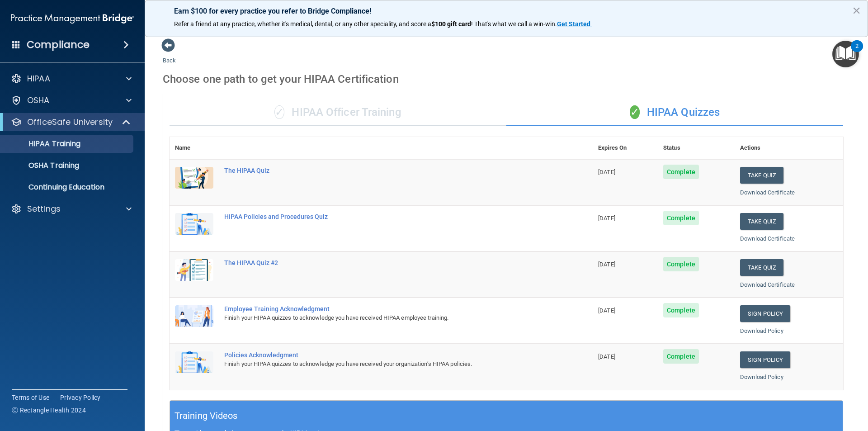 This screenshot has width=868, height=431. Describe the element at coordinates (696, 148) in the screenshot. I see `th: Status` at that location.